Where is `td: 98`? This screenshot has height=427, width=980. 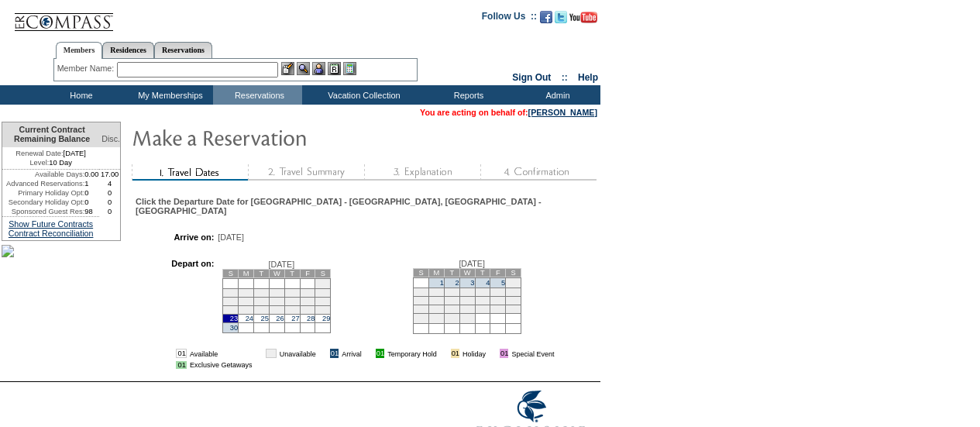
td: 98 is located at coordinates (91, 212).